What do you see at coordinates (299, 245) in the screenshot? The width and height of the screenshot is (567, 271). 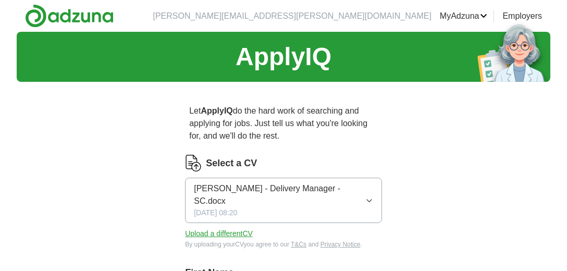 I see `a: T&Cs` at bounding box center [299, 245].